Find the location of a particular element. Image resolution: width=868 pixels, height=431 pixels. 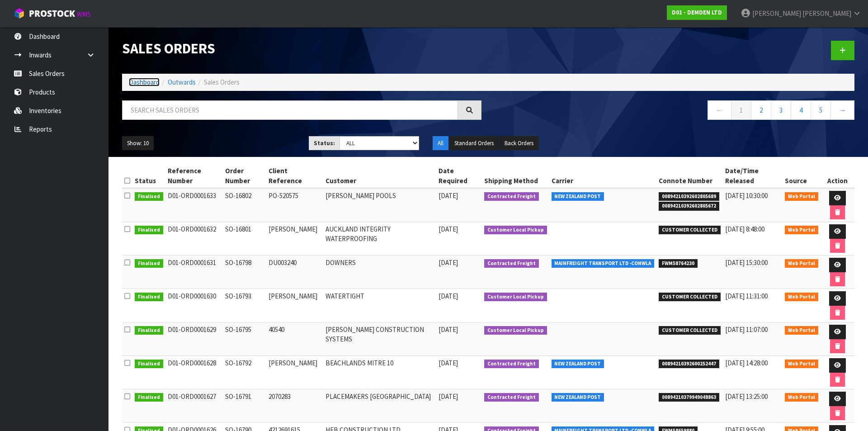

td: SO-16795 is located at coordinates (245, 339).